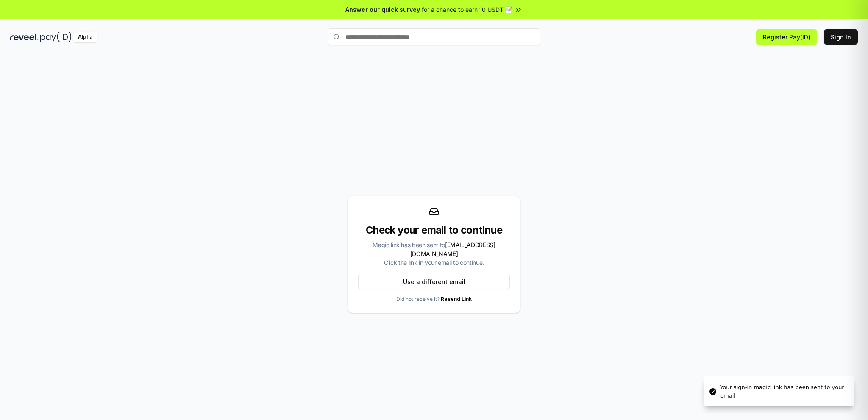 The image size is (868, 420). Describe the element at coordinates (434, 299) in the screenshot. I see `p: Did not receive it?` at that location.